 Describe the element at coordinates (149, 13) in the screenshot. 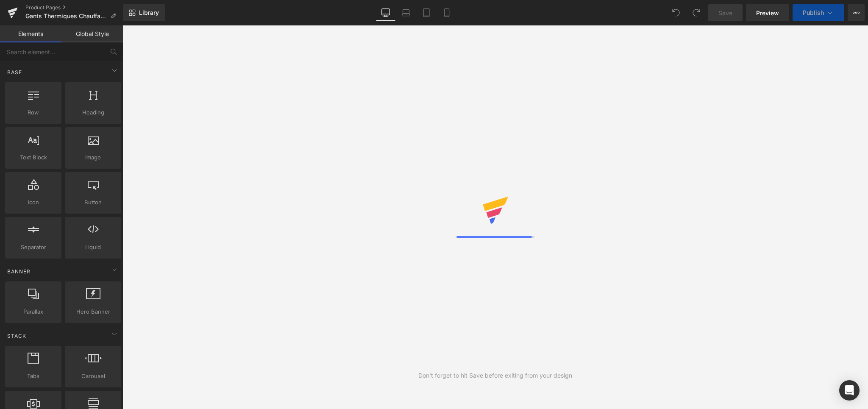

I see `span: Library` at that location.